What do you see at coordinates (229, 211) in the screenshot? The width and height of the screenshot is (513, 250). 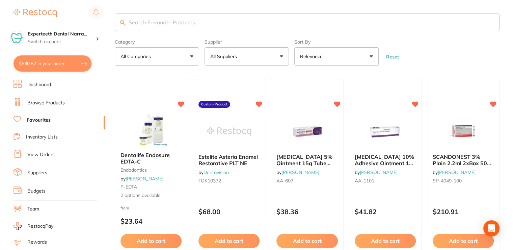 I see `p: $68.00` at bounding box center [229, 211].